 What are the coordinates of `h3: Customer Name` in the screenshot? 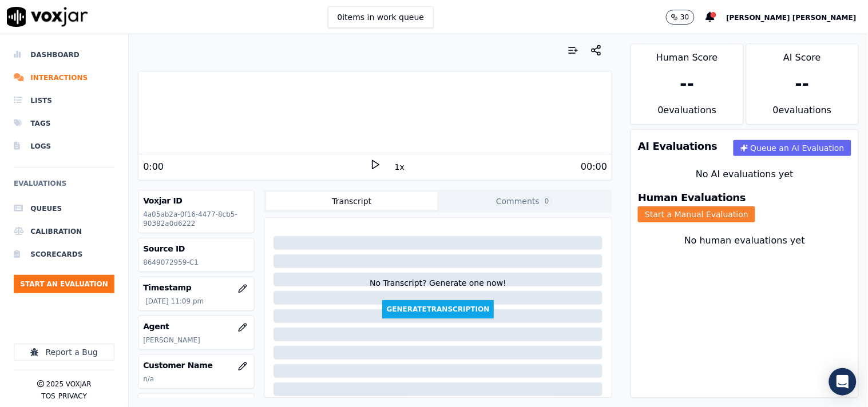 It's located at (195, 366).